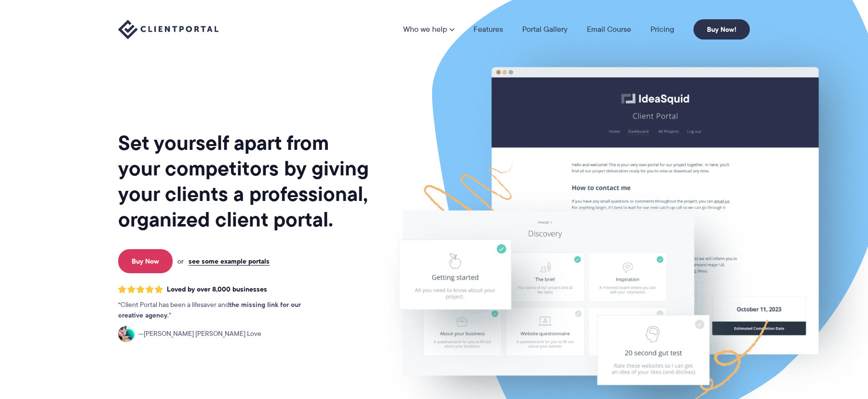  What do you see at coordinates (609, 29) in the screenshot?
I see `a: Email Course` at bounding box center [609, 29].